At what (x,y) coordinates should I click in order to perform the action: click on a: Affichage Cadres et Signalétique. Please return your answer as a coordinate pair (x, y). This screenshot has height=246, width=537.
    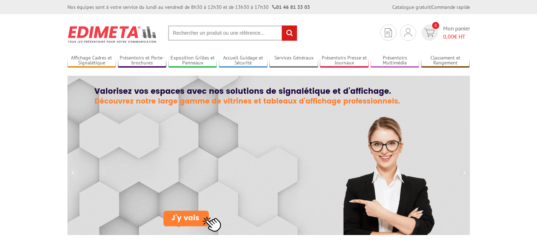
    Looking at the image, I should click on (92, 60).